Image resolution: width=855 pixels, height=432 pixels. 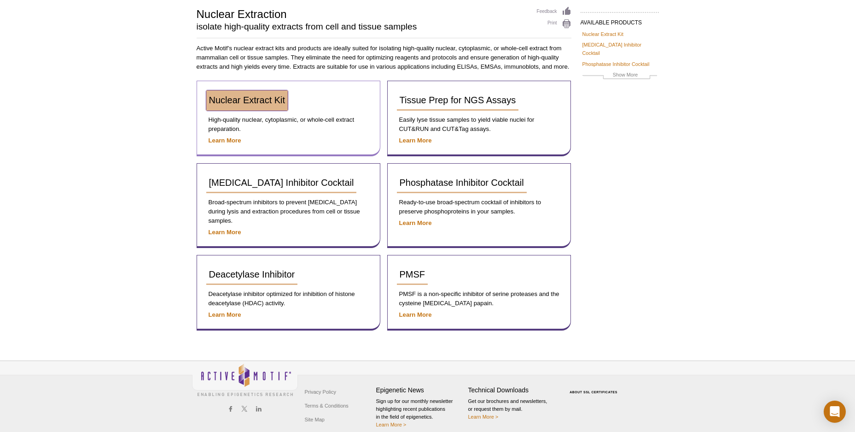 What do you see at coordinates (835, 411) in the screenshot?
I see `div: Open Intercom Messenger` at bounding box center [835, 411].